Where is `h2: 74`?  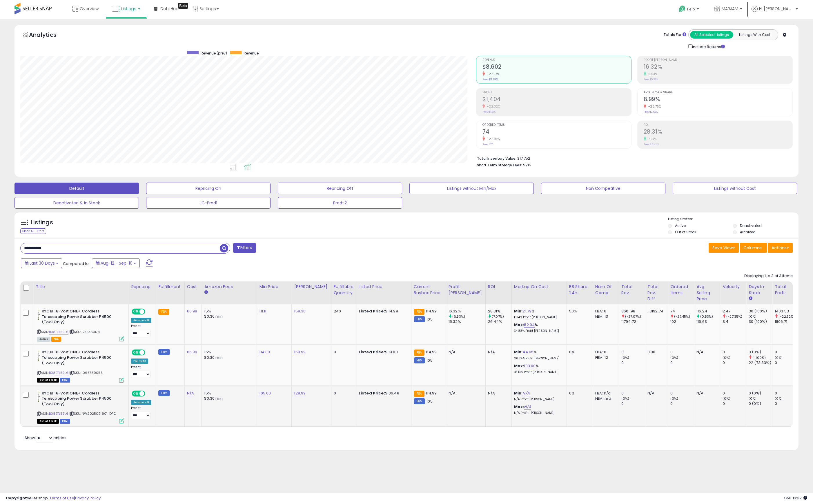 h2: 74 is located at coordinates (556, 132).